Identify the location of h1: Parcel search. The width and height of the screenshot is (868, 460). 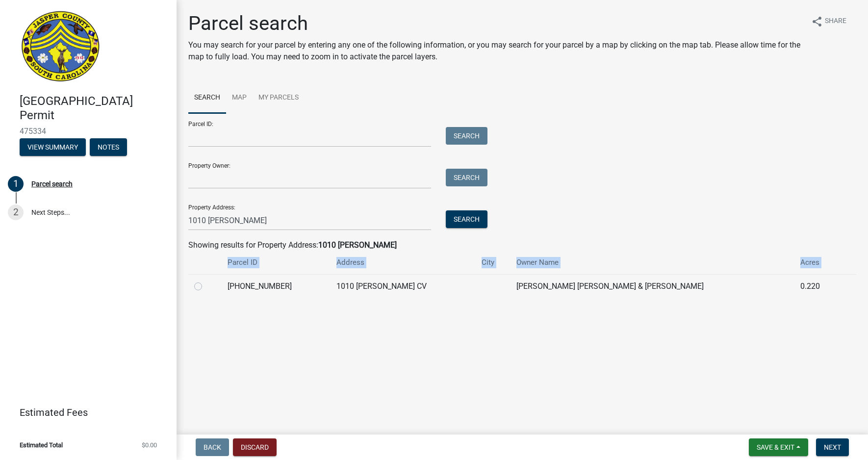
(495, 24).